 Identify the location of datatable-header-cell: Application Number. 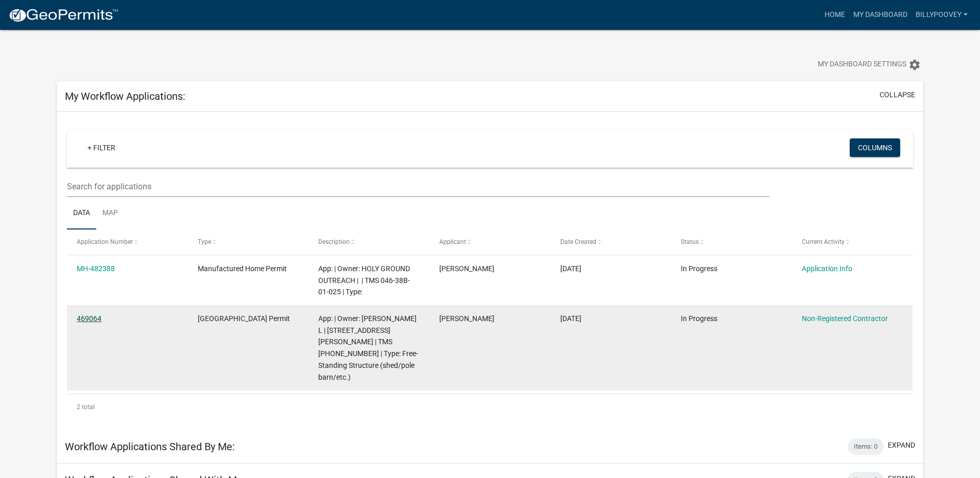
(127, 242).